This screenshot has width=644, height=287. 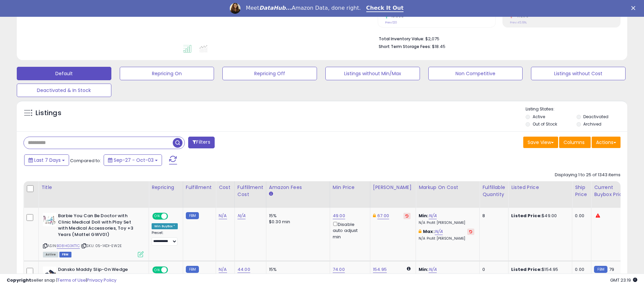 What do you see at coordinates (448, 195) in the screenshot?
I see `th: The percentage added to the cost of goods (COGS) that forms the calculator for Min & Max prices.` at bounding box center [448, 195].